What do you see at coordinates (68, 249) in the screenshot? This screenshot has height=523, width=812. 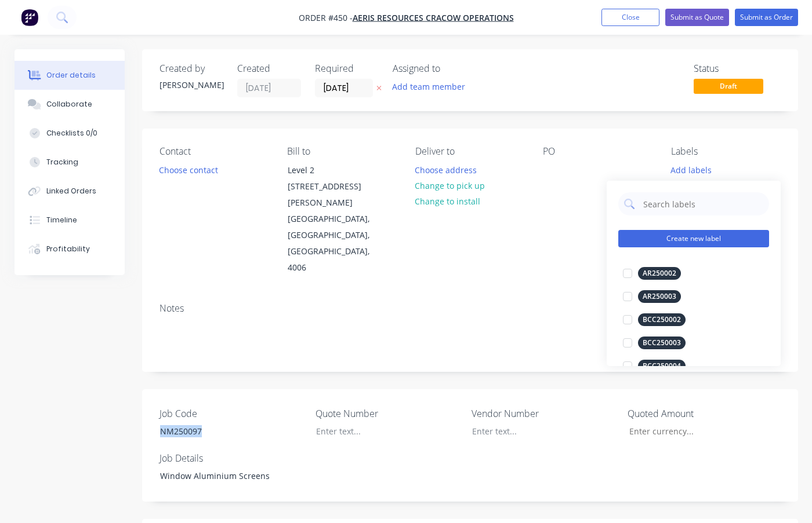 I see `div: Profitability` at bounding box center [68, 249].